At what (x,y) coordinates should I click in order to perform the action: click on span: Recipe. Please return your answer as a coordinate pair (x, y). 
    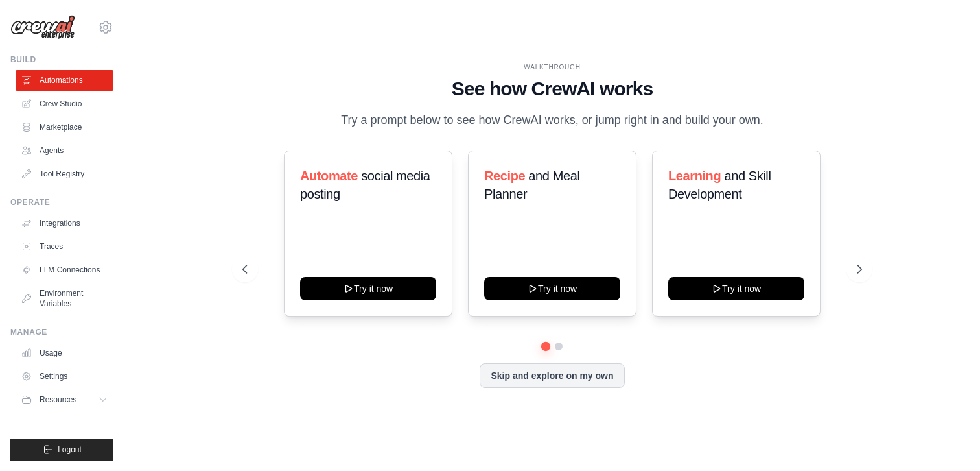
    Looking at the image, I should click on (505, 176).